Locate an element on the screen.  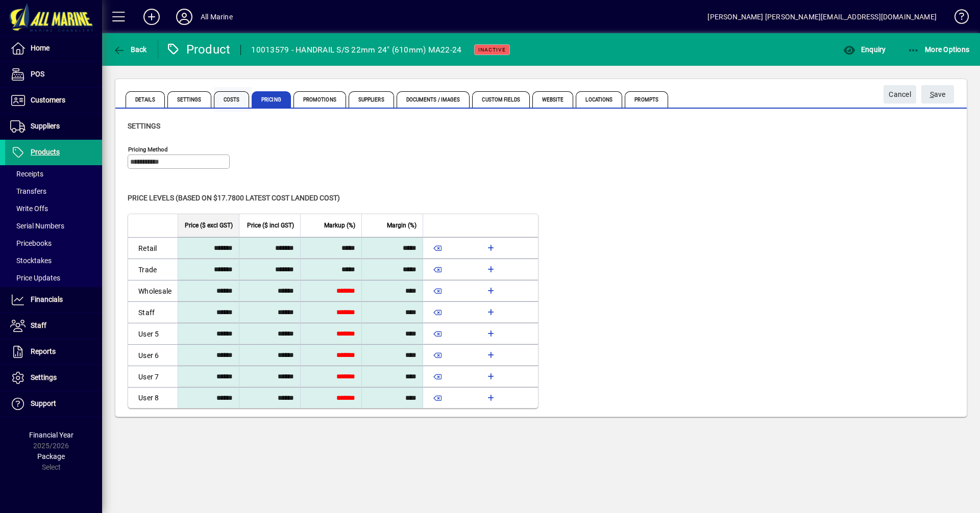
td: Wholesale is located at coordinates (153, 290).